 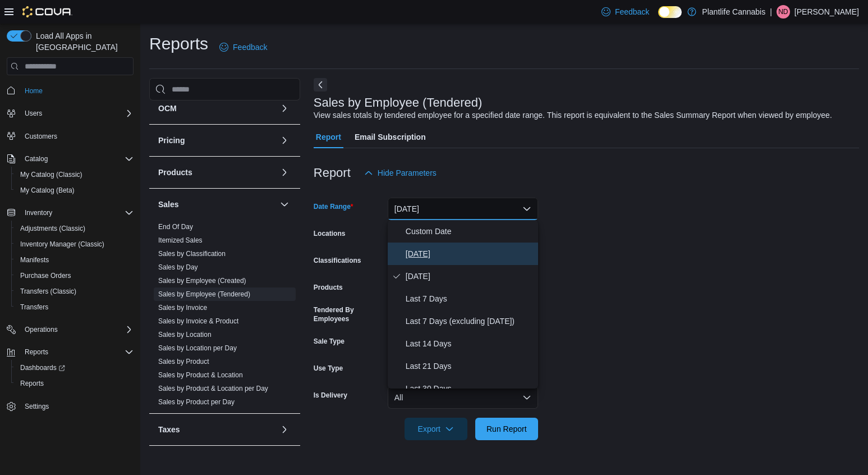 What do you see at coordinates (70, 159) in the screenshot?
I see `button: Catalog` at bounding box center [70, 159].